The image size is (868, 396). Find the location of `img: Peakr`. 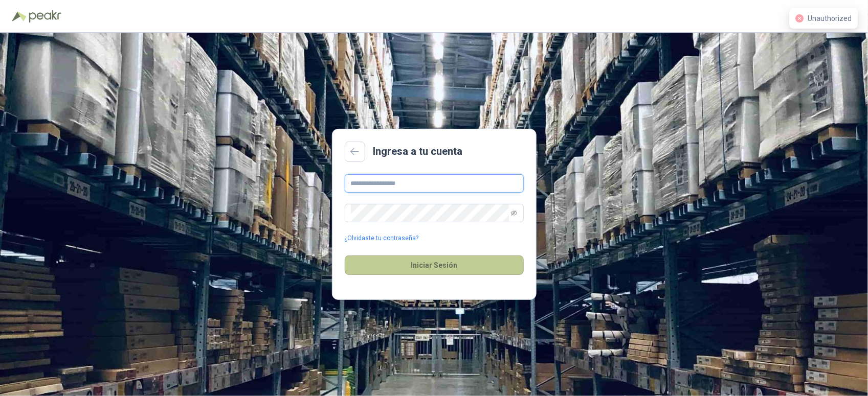

img: Peakr is located at coordinates (45, 17).